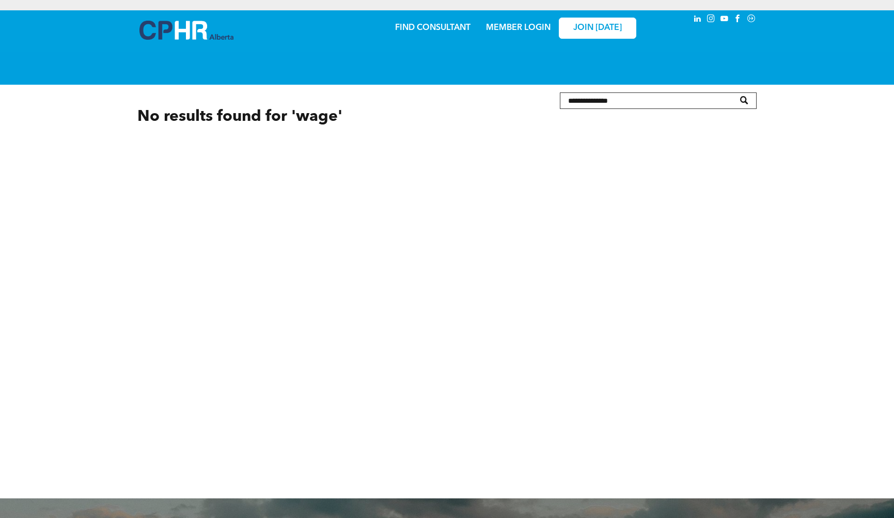 This screenshot has height=518, width=894. What do you see at coordinates (518, 28) in the screenshot?
I see `a: MEMBER LOGIN` at bounding box center [518, 28].